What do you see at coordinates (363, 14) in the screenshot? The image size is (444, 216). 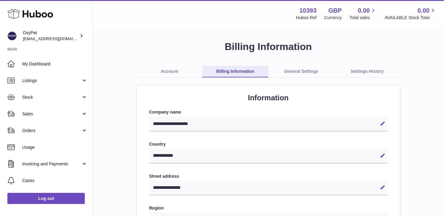 I see `a: 0.00 Total sales` at bounding box center [363, 14].